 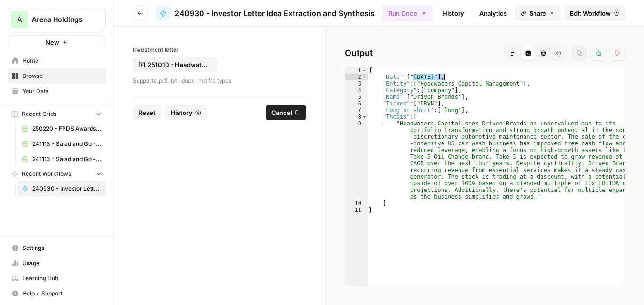 I want to click on button: Workspace: Arena Holdings, so click(x=57, y=20).